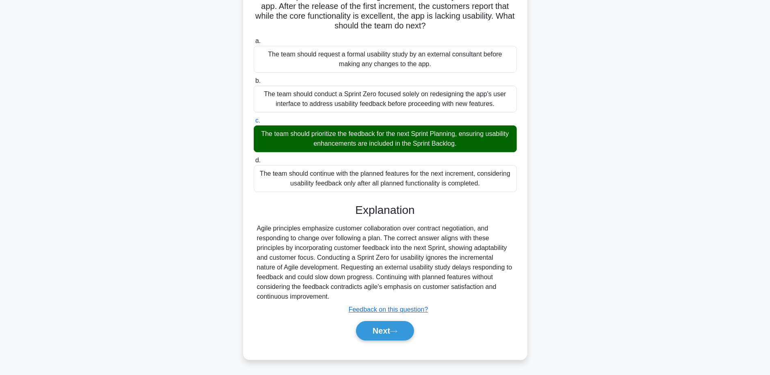  I want to click on div: The team should prioritize the feedback for the next Sprint Planning, ensuring usability enhancem..., so click(385, 139).